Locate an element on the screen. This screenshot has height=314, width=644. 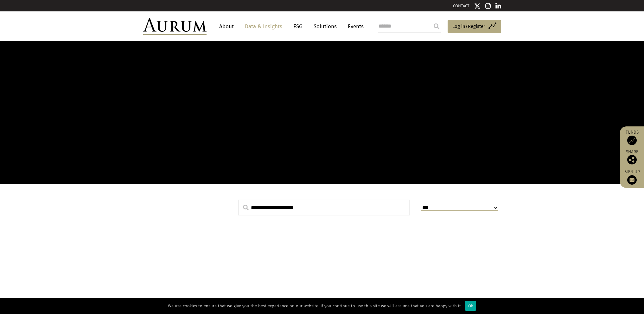
a: About is located at coordinates (226, 26).